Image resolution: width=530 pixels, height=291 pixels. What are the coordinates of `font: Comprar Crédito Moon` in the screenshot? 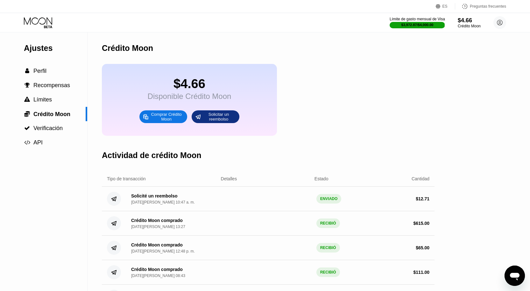 It's located at (167, 117).